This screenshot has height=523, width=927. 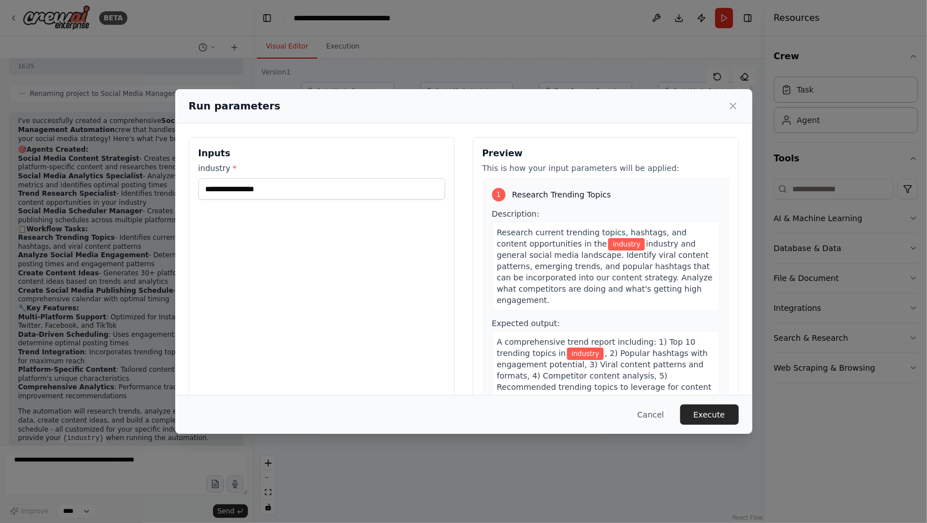 What do you see at coordinates (604, 375) in the screenshot?
I see `span: , 2) Popular hashtags with engagement potential, 3) Viral content patterns and formats, 4) Compet...` at bounding box center [604, 375].